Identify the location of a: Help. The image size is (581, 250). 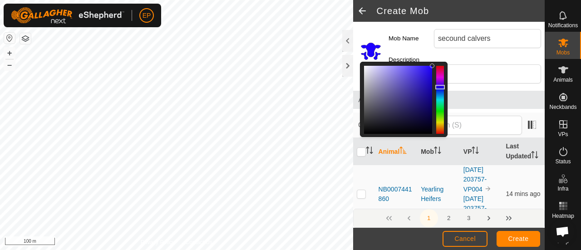
(562, 235).